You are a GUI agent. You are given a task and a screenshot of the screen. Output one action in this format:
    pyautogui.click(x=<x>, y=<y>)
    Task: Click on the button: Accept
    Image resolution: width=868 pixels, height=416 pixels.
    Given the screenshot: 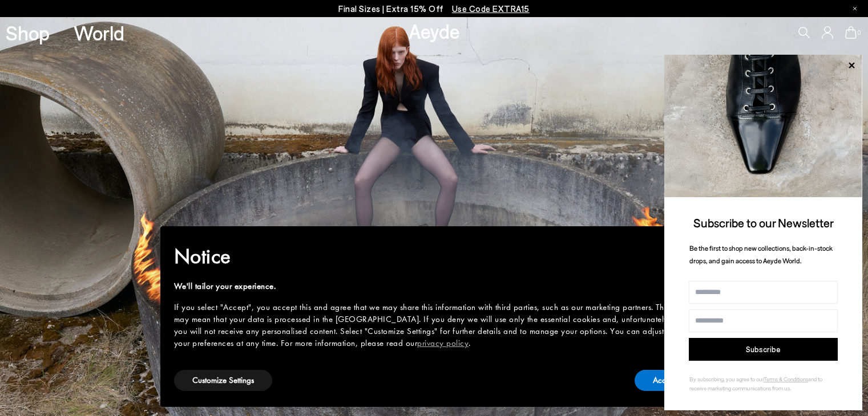 What is the action you would take?
    pyautogui.click(x=664, y=380)
    